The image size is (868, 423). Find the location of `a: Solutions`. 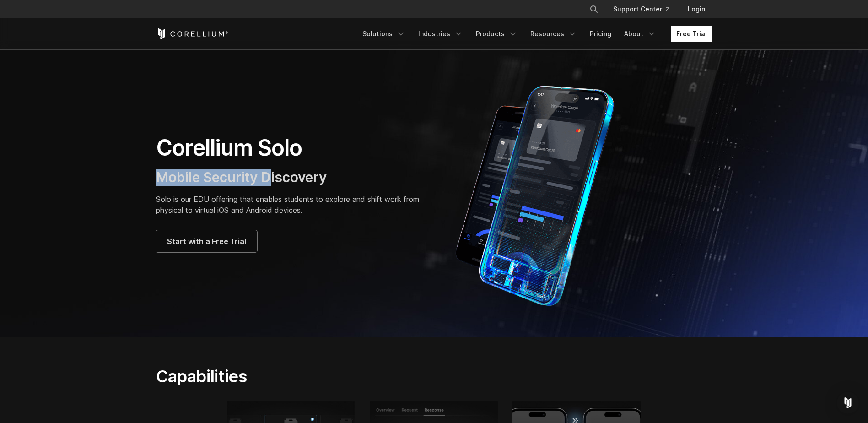

a: Solutions is located at coordinates (384, 34).